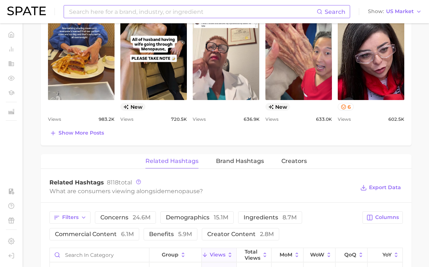  What do you see at coordinates (385, 255) in the screenshot?
I see `button: YoY` at bounding box center [385, 255].